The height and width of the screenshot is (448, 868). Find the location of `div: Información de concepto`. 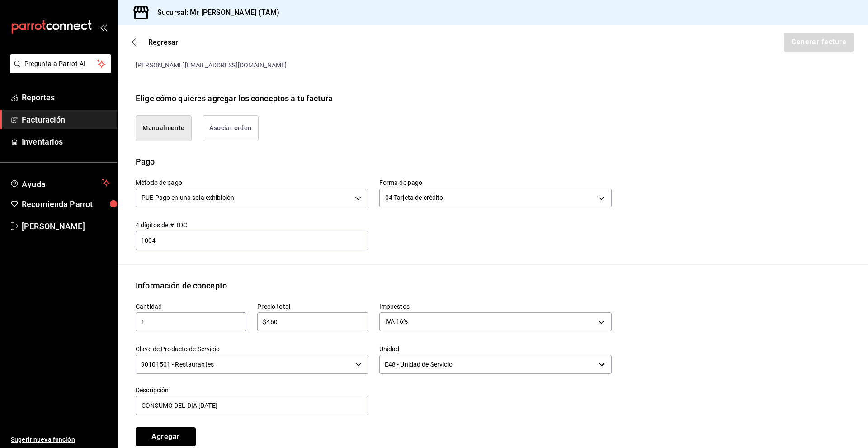

div: Información de concepto is located at coordinates (181, 286).